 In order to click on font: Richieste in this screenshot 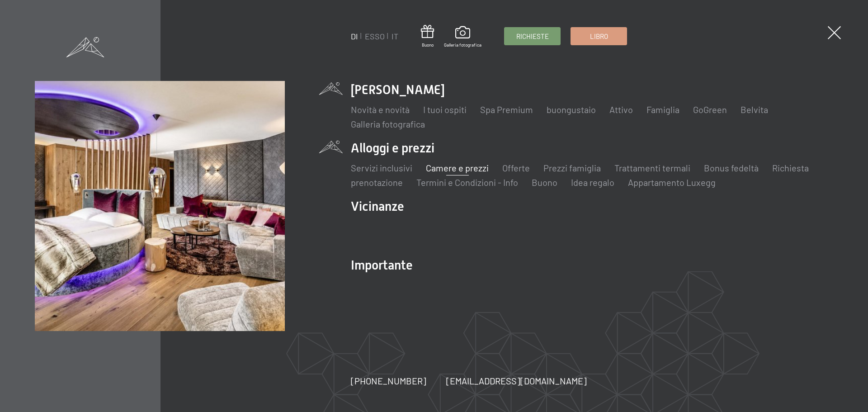, I will do `click(533, 36)`.